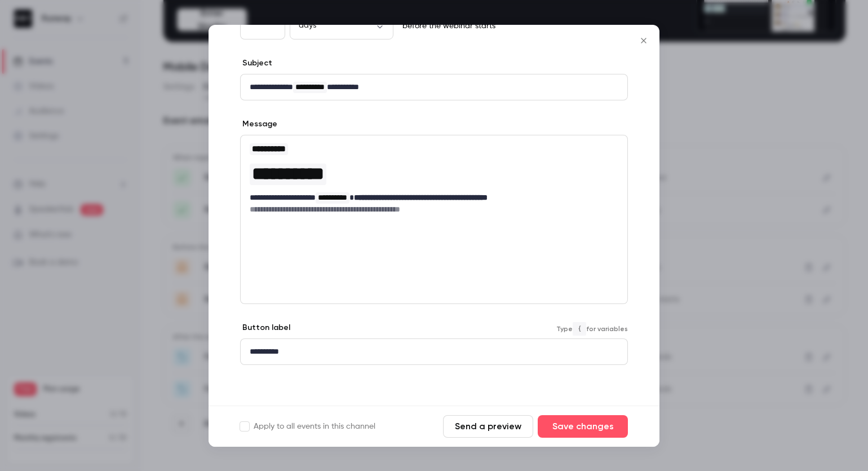 The width and height of the screenshot is (868, 471). What do you see at coordinates (583, 426) in the screenshot?
I see `button: Save changes` at bounding box center [583, 426].